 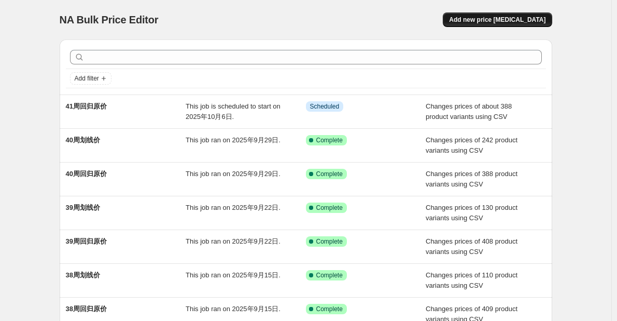 I want to click on span: This job is scheduled to start on 2025年10月6日., so click(x=233, y=111).